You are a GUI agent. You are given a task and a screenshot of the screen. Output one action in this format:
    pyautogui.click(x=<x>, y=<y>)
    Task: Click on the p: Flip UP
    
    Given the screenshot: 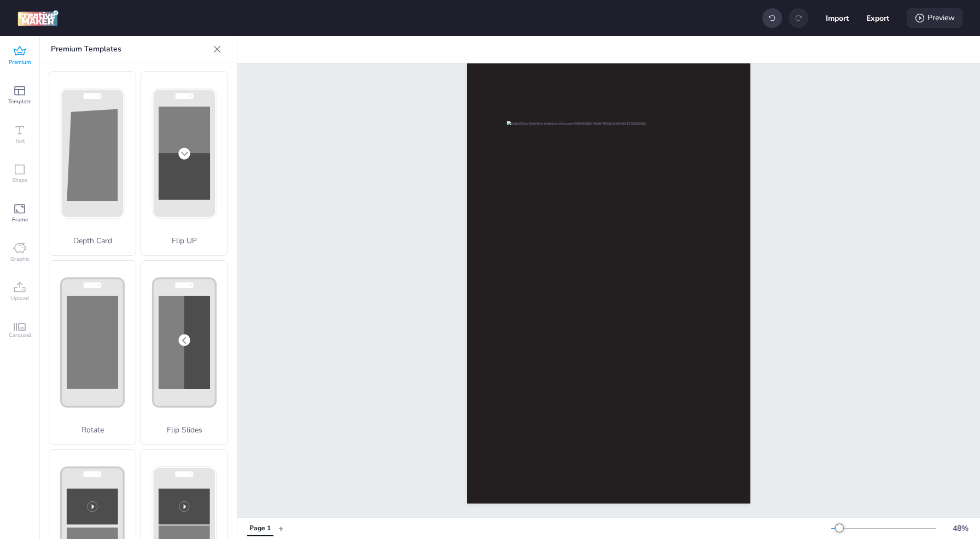 What is the action you would take?
    pyautogui.click(x=185, y=241)
    